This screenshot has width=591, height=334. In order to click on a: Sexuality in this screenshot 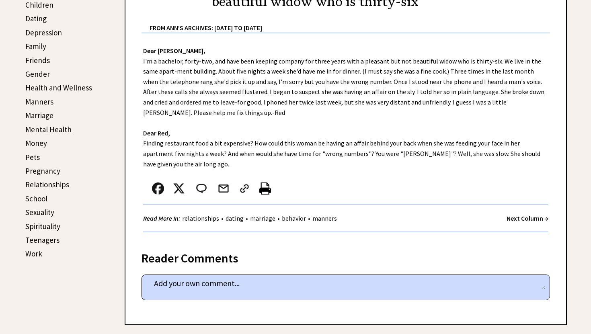, I will do `click(40, 212)`.